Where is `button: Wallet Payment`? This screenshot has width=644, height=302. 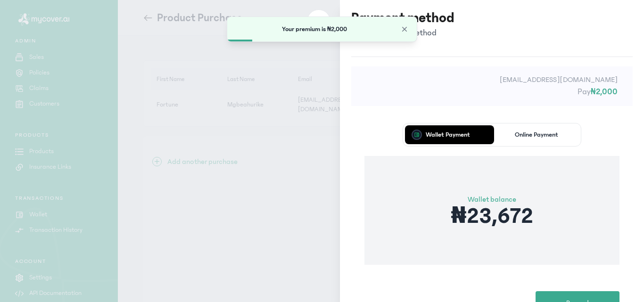
button: Wallet Payment is located at coordinates (448, 135).